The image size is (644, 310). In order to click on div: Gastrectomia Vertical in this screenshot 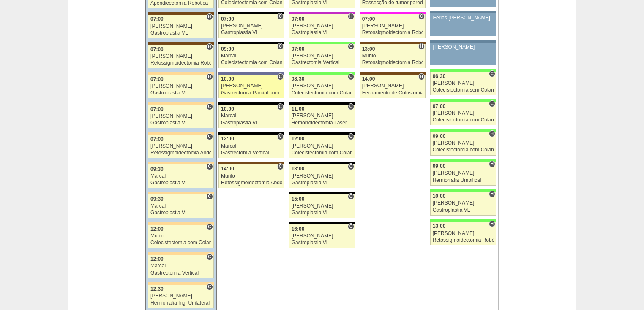, I will do `click(181, 273)`.